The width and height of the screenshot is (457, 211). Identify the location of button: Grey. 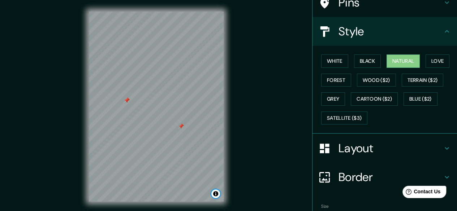
(333, 99).